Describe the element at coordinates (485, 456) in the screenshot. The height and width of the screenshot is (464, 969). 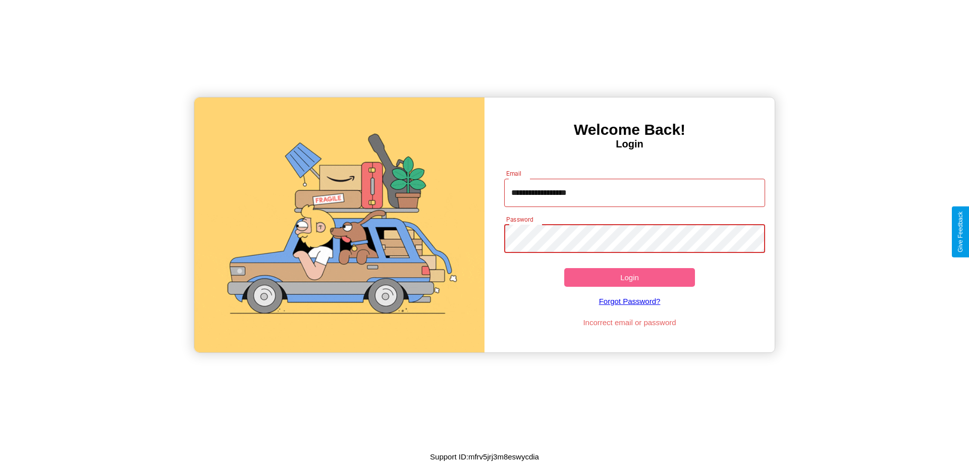
I see `p: Support ID: mfrv5jrj3m8eswycdia` at that location.